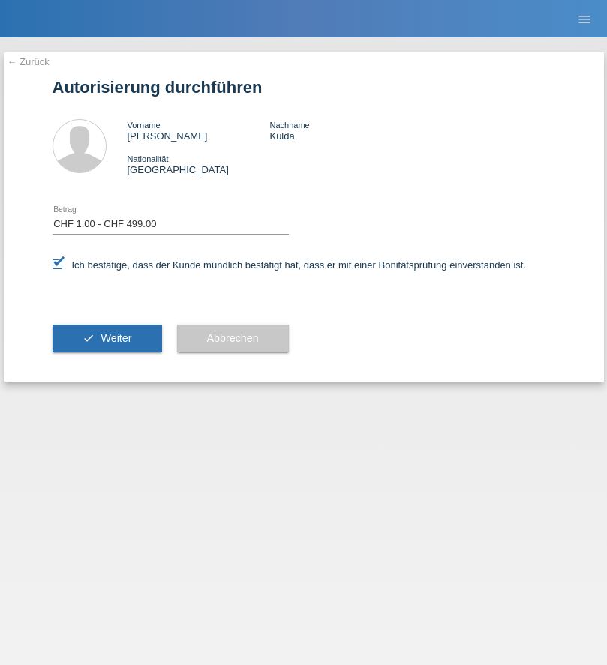 The height and width of the screenshot is (665, 607). What do you see at coordinates (289, 125) in the screenshot?
I see `span: Nachname` at bounding box center [289, 125].